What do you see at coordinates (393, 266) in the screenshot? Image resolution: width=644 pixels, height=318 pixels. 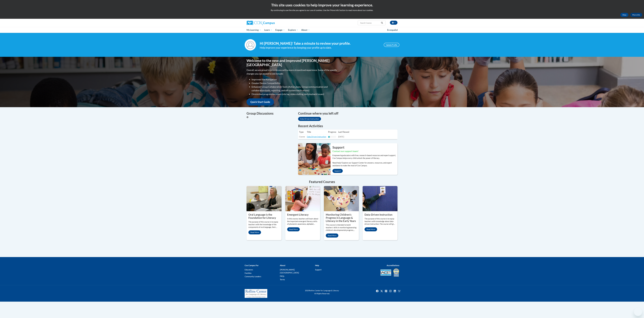 I see `b: Accreditations` at bounding box center [393, 266].